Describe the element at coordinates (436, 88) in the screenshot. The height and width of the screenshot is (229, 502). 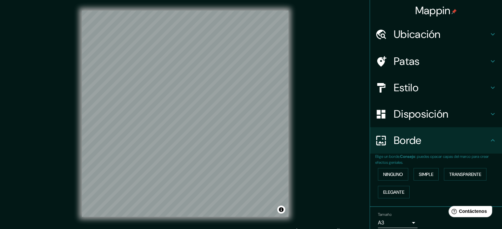
I see `div: Estilo` at that location.